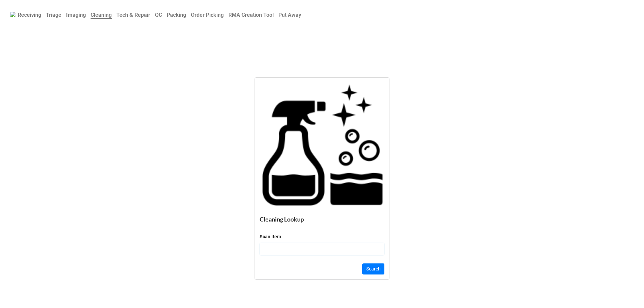 The width and height of the screenshot is (644, 308). Describe the element at coordinates (76, 15) in the screenshot. I see `b: Imaging` at that location.